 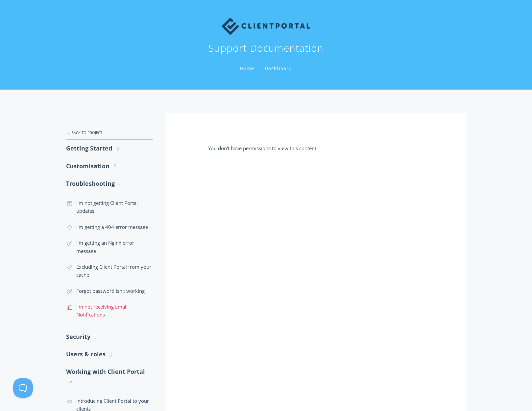 I want to click on a: I'm getting a 404 error message, so click(x=110, y=227).